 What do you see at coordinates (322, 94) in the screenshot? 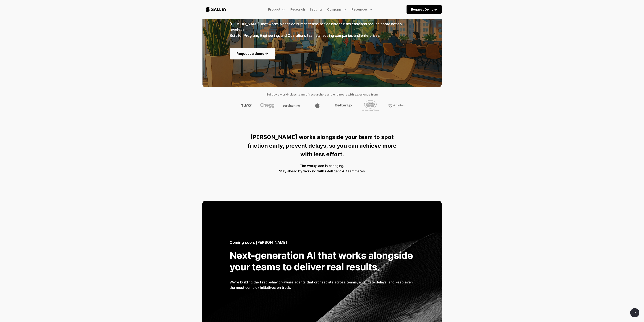
I see `h4: Built by a world-class team of researchers and engineers with experience from` at bounding box center [322, 94].